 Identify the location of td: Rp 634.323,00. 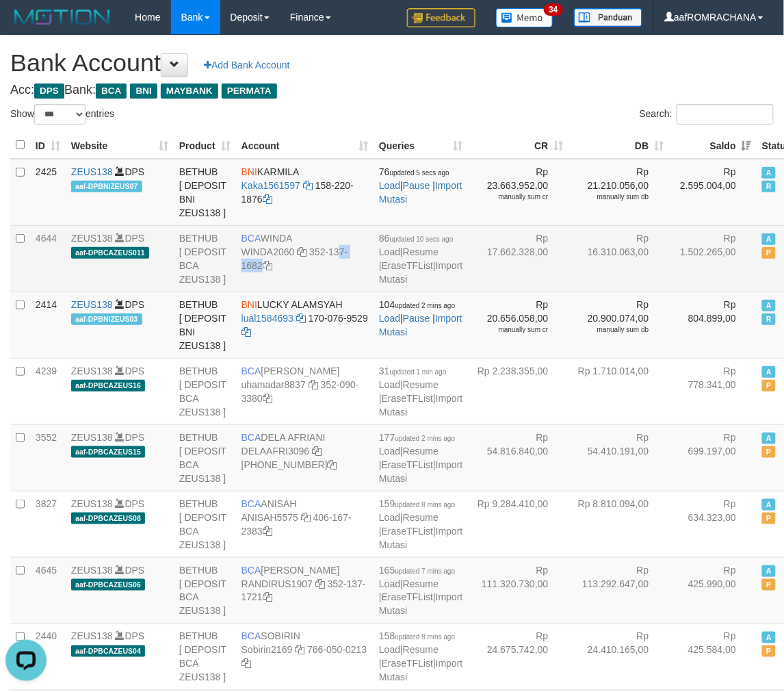
(714, 524).